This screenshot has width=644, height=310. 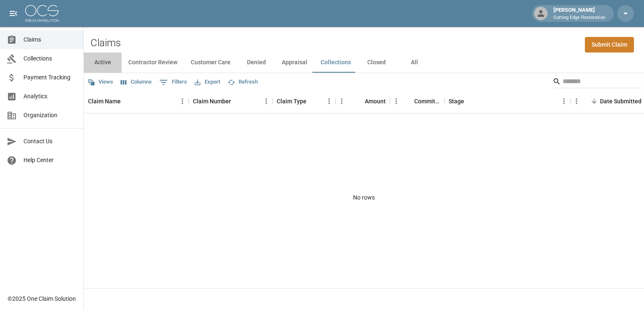 I want to click on button: Select columns, so click(x=136, y=82).